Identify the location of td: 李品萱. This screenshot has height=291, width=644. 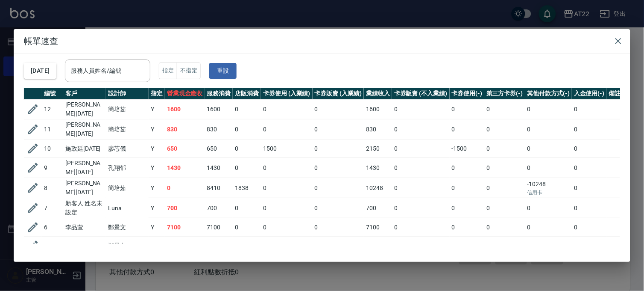
(85, 227).